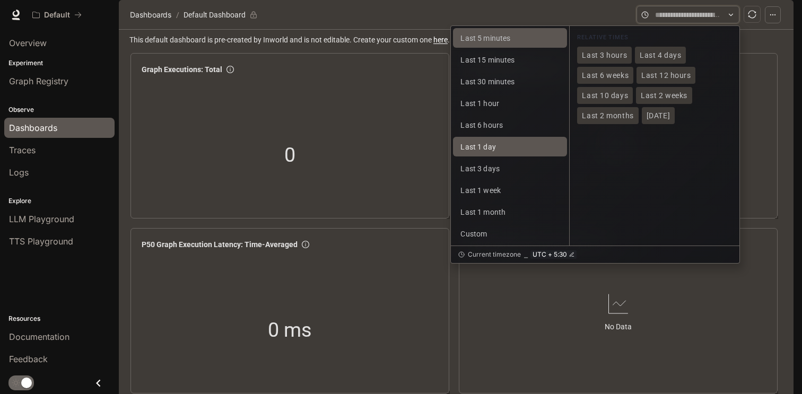 This screenshot has width=802, height=394. Describe the element at coordinates (219, 244) in the screenshot. I see `span: P50 Graph Execution Latency: Time-Averaged` at that location.